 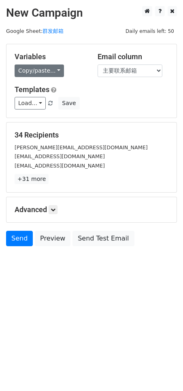 I want to click on a: Daily emails left: 50, so click(x=150, y=31).